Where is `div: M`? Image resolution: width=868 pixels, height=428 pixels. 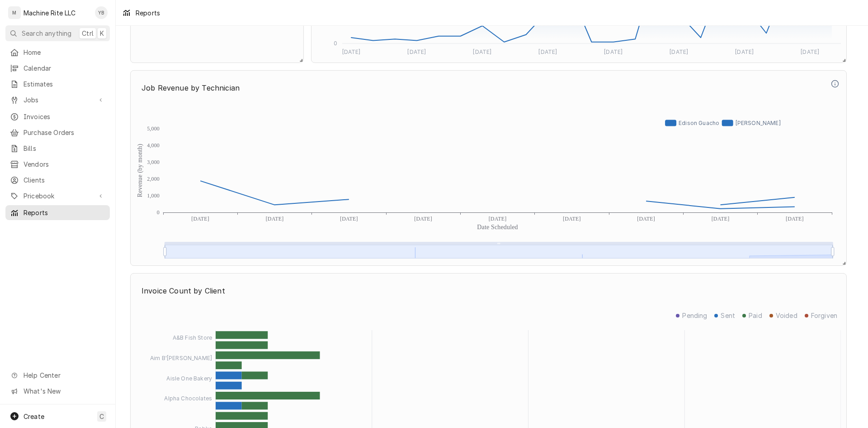
div: M is located at coordinates (15, 13).